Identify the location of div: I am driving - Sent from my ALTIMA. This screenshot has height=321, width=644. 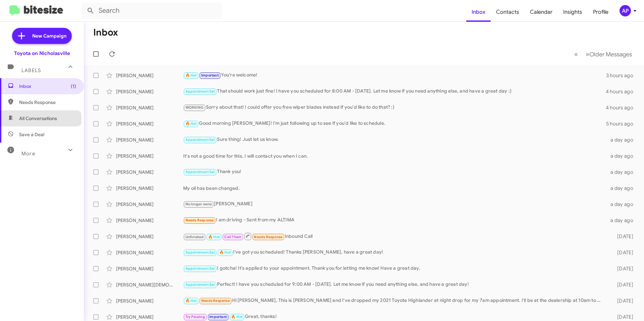
(395, 220).